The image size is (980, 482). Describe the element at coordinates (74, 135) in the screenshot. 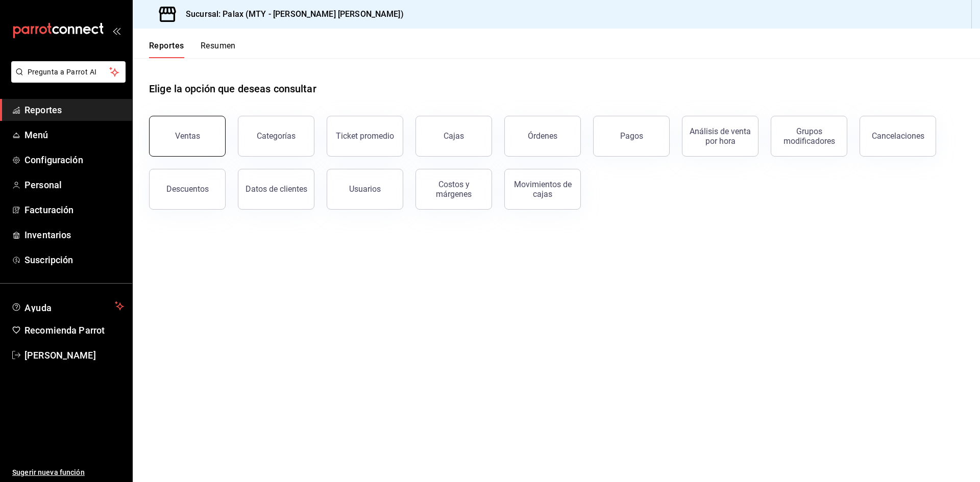

I see `span: Menú` at that location.